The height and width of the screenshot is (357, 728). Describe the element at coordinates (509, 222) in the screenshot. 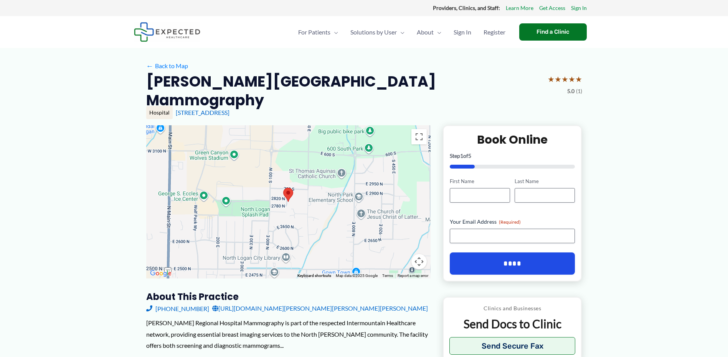

I see `span: (Required)` at that location.